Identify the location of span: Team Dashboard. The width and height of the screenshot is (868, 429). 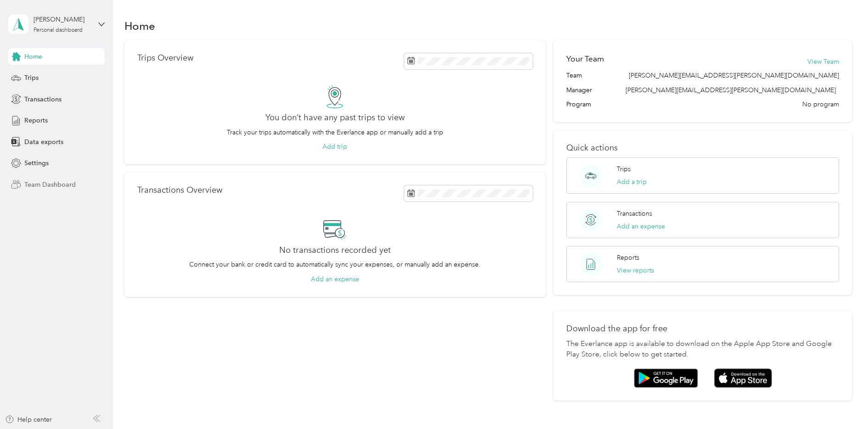
(50, 184).